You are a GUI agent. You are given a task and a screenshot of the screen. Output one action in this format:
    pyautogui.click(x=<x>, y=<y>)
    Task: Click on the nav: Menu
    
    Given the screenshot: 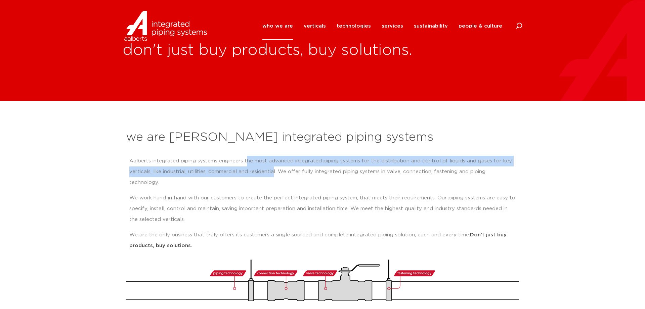 What is the action you would take?
    pyautogui.click(x=382, y=26)
    